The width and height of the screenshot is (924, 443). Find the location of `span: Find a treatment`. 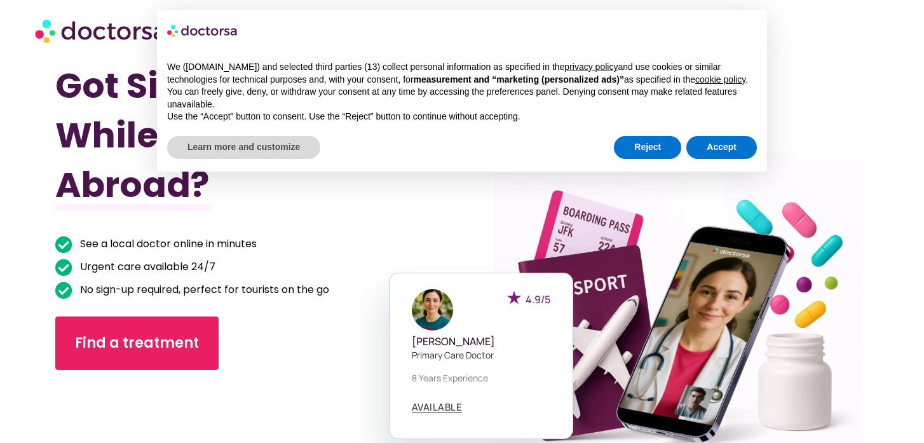

span: Find a treatment is located at coordinates (137, 343).